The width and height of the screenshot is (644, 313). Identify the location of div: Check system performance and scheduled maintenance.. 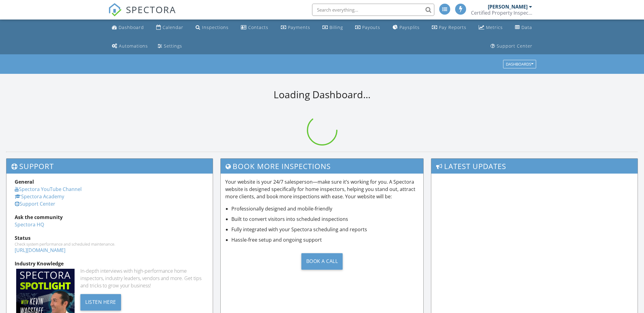
(110, 244).